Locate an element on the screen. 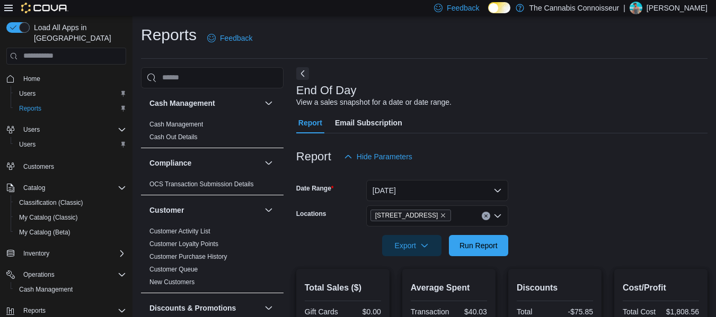  button: My Catalog (Beta) is located at coordinates (70, 233).